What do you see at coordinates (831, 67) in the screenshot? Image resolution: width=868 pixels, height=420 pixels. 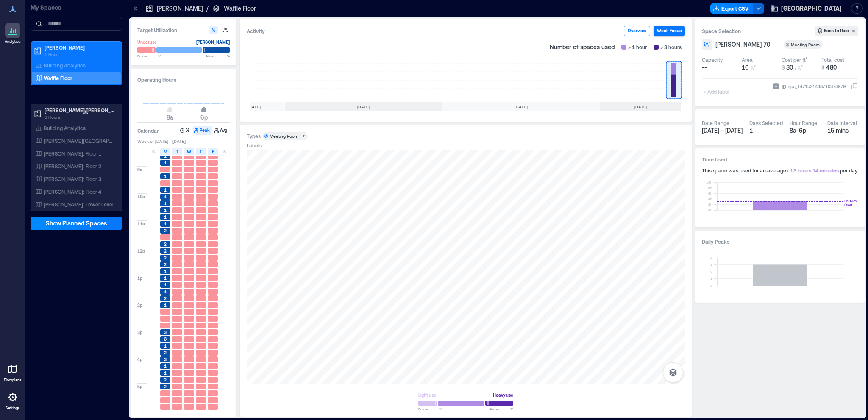 I see `span: 480` at bounding box center [831, 67].